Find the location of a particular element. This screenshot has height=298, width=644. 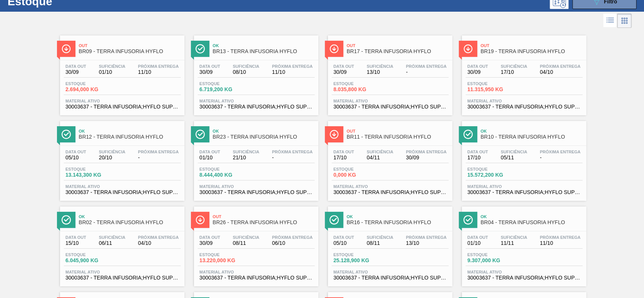

span: 08/11 is located at coordinates (380, 243).